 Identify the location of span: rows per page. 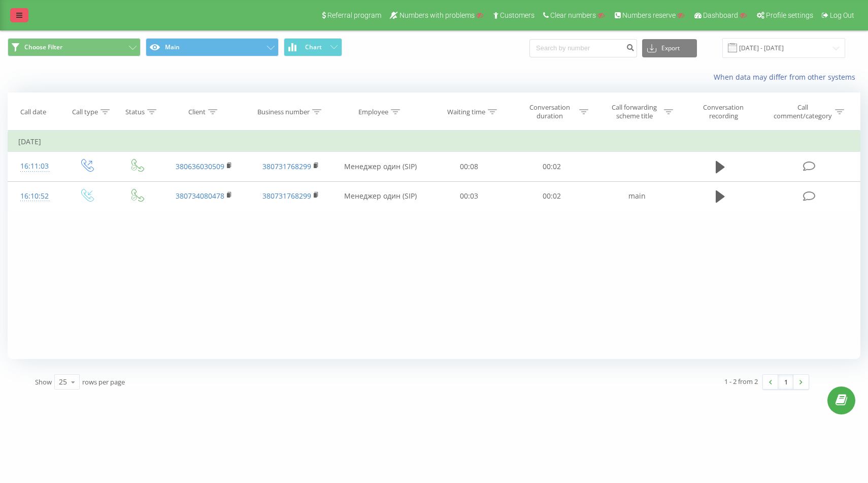
(104, 382).